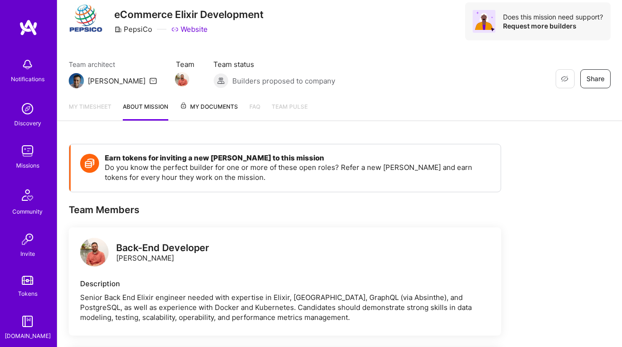 Image resolution: width=622 pixels, height=347 pixels. I want to click on img: Avatar, so click(484, 21).